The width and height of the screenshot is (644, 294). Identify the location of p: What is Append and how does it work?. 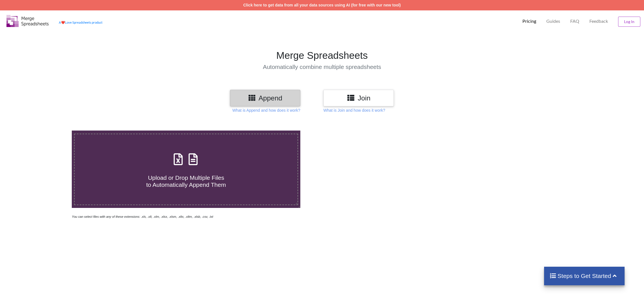
(266, 110).